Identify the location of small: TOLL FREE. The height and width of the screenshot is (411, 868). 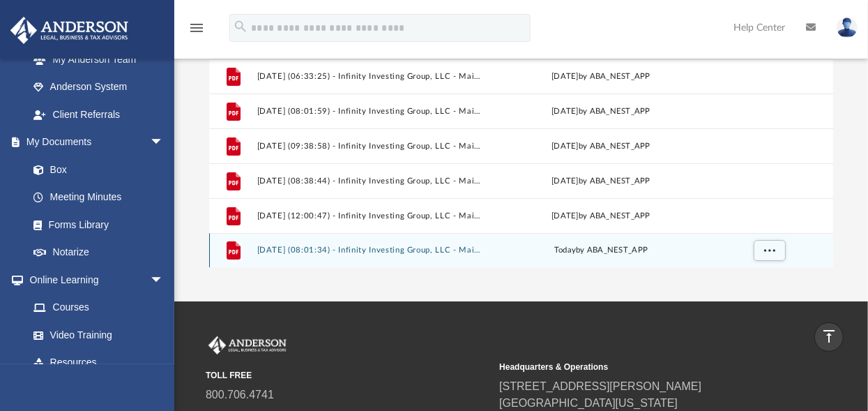
(347, 375).